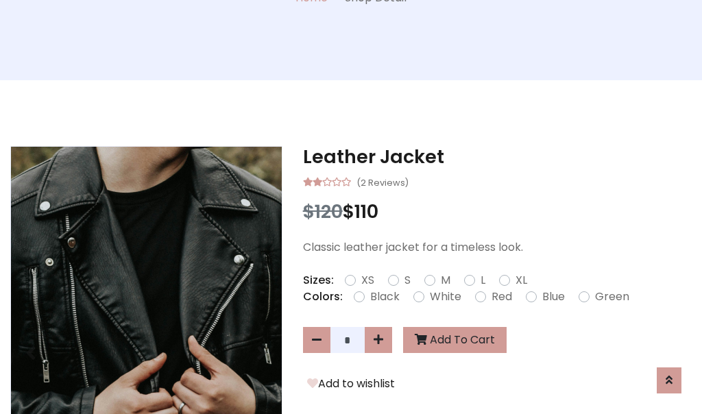 The width and height of the screenshot is (702, 414). What do you see at coordinates (553, 297) in the screenshot?
I see `label: Blue` at bounding box center [553, 297].